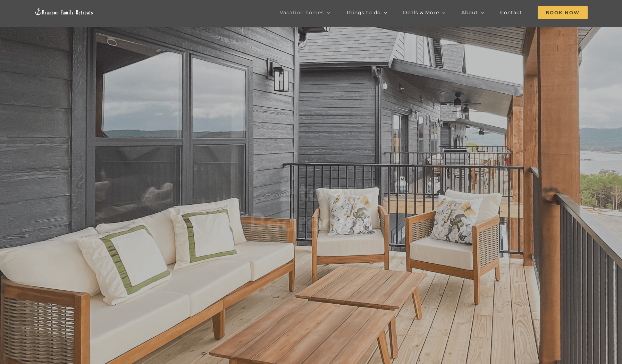  What do you see at coordinates (363, 12) in the screenshot?
I see `span: Things to do` at bounding box center [363, 12].